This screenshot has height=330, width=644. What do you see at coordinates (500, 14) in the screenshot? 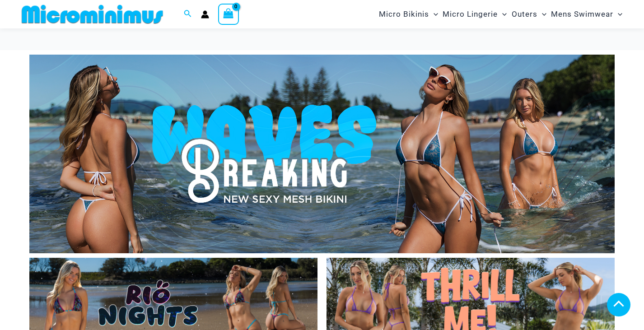
I see `nav: Site Navigation` at bounding box center [500, 14].